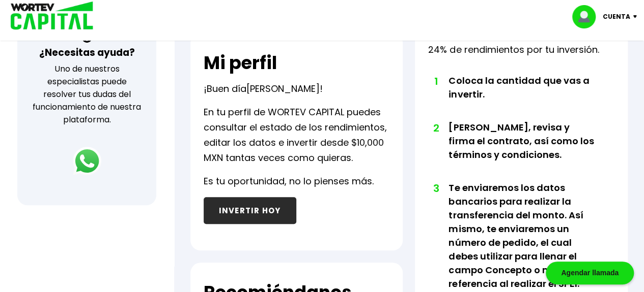 The height and width of the screenshot is (292, 644). I want to click on p: En tu perfil de WORTEV CAPITAL puedes consultar el estado de los rendimientos, editar los datos e..., so click(296, 136).